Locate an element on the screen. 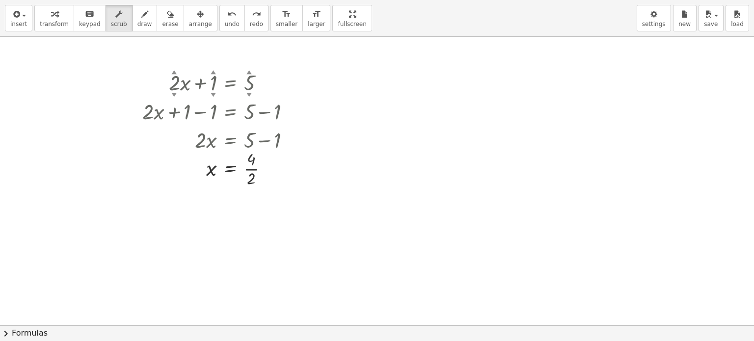 This screenshot has width=754, height=341. i: redo is located at coordinates (256, 14).